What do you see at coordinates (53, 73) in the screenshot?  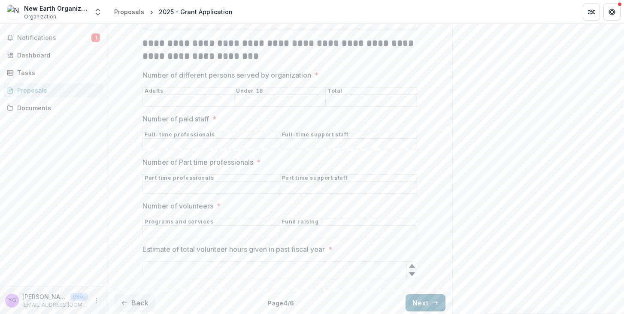 I see `a: Tasks` at bounding box center [53, 73].